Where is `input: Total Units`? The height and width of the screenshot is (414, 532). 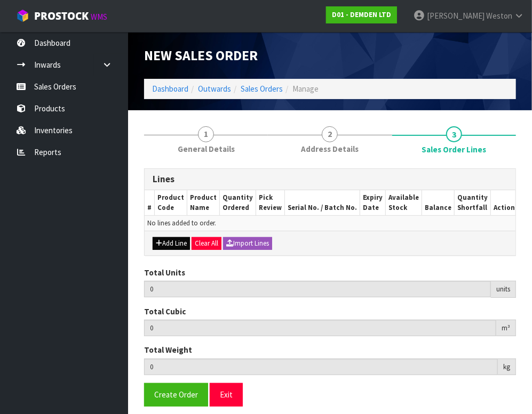 input: Total Units is located at coordinates (318, 289).